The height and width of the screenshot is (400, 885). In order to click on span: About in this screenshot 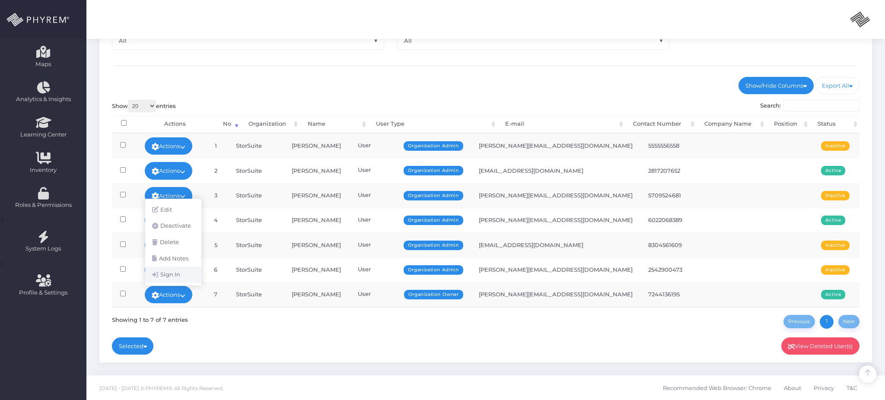, I will do `click(793, 389)`.